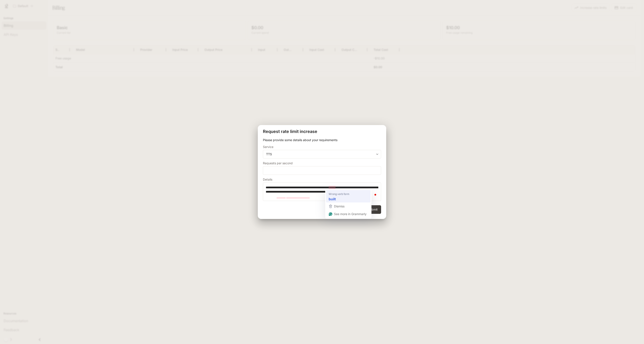 The width and height of the screenshot is (644, 344). Describe the element at coordinates (322, 131) in the screenshot. I see `h2: Request rate limit increase` at that location.